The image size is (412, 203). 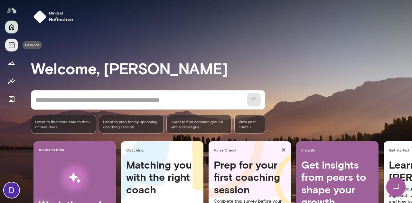 What do you see at coordinates (250, 124) in the screenshot?
I see `span: View past chats ->` at bounding box center [250, 124].